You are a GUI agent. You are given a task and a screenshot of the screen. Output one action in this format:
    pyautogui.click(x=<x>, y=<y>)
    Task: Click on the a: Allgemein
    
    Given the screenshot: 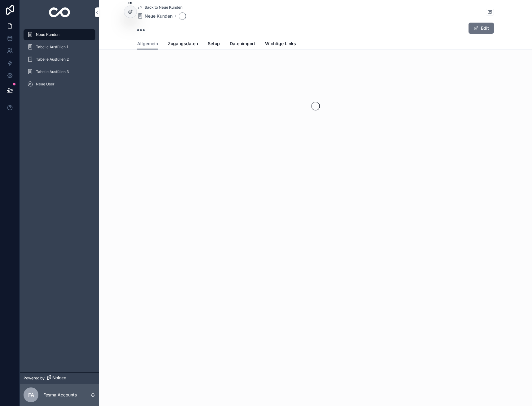 What is the action you would take?
    pyautogui.click(x=148, y=44)
    